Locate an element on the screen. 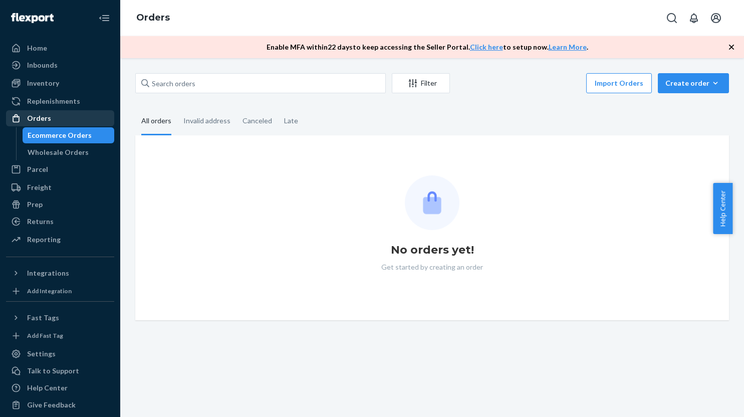 This screenshot has width=744, height=417. img: Empty list is located at coordinates (432, 202).